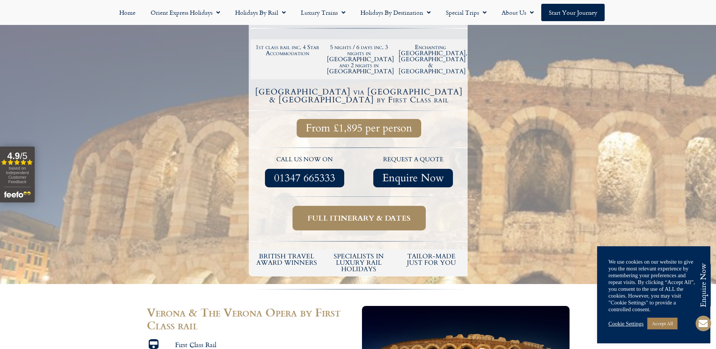 This screenshot has height=349, width=716. I want to click on a: Special Trips, so click(466, 12).